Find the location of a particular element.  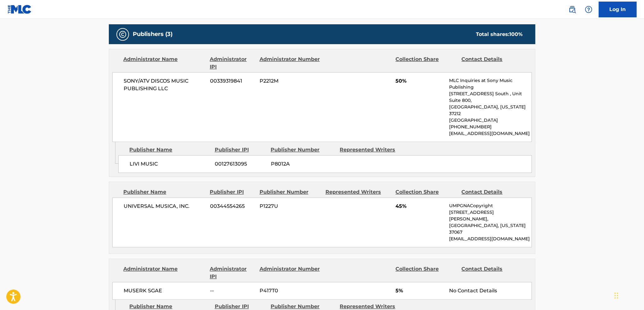

span: P2212M is located at coordinates (290, 81).